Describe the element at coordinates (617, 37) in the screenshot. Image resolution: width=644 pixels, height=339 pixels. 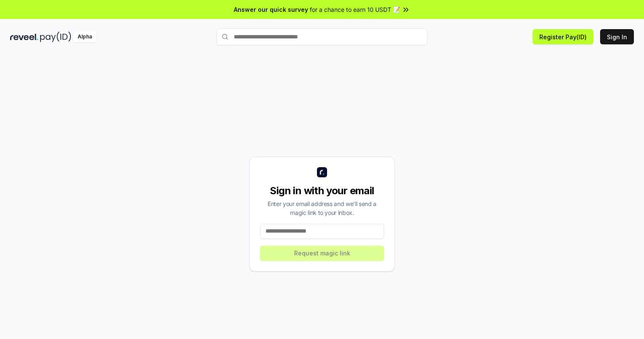
I see `button: Sign In` at that location.